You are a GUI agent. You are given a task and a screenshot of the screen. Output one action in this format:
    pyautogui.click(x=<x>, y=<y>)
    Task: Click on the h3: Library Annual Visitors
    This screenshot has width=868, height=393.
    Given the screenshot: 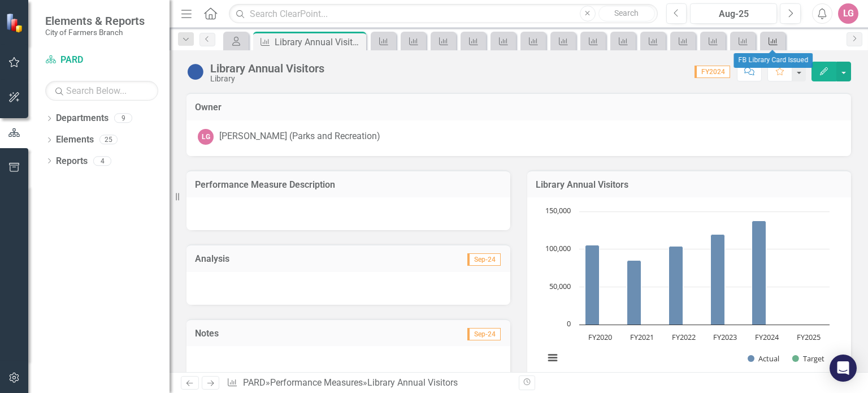 What is the action you would take?
    pyautogui.click(x=690, y=185)
    